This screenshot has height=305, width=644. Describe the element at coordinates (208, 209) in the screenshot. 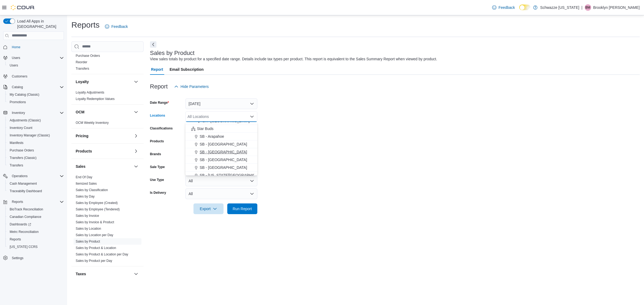

I see `span: Export` at that location.